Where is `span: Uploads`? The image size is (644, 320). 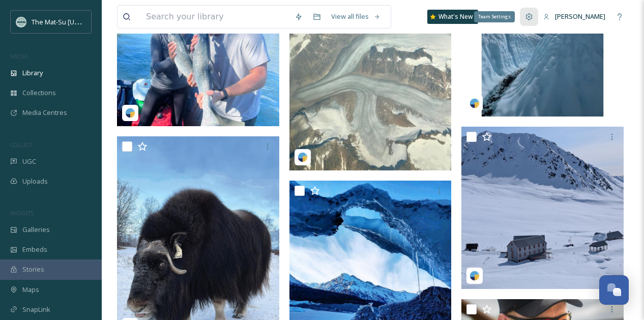
span: Uploads is located at coordinates (35, 182).